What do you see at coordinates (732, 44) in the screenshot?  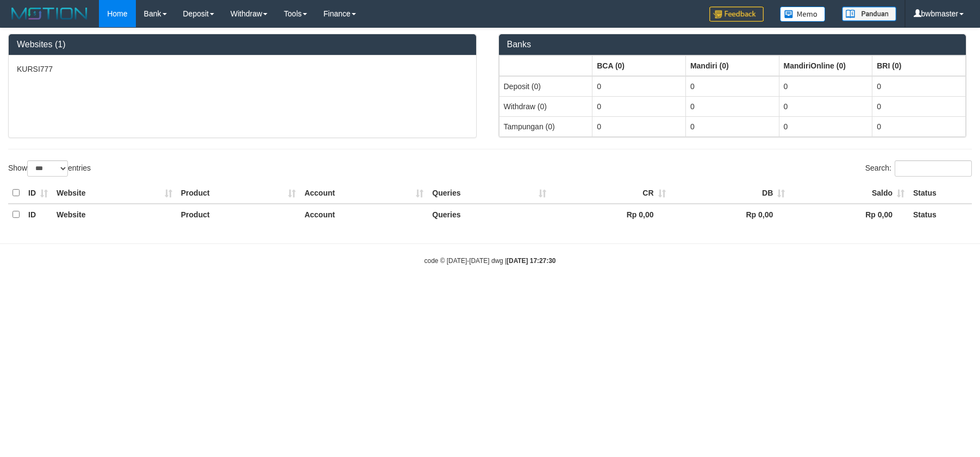 I see `h3: Banks` at bounding box center [732, 44].